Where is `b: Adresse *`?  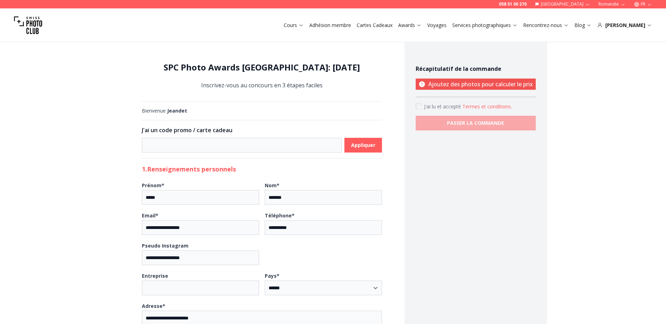
b: Adresse * is located at coordinates (153, 306).